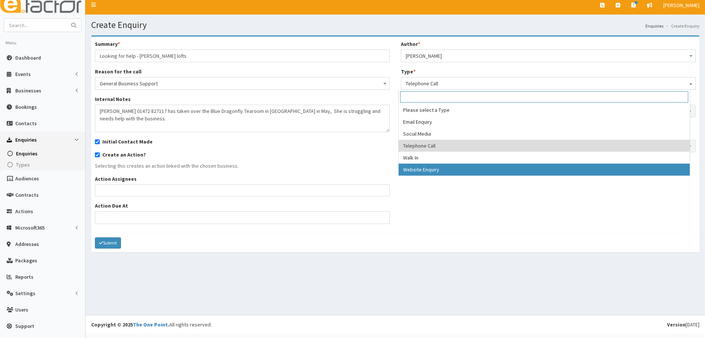 The height and width of the screenshot is (338, 705). Describe the element at coordinates (97, 142) in the screenshot. I see `input: Initial Contact Made` at that location.